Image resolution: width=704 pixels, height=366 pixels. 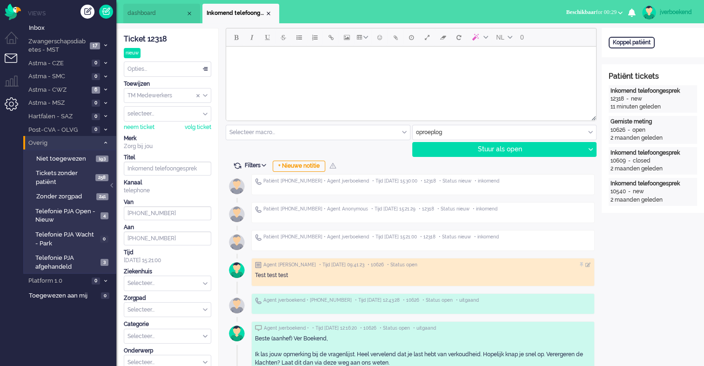 I want to click on div: Van, so click(x=167, y=202).